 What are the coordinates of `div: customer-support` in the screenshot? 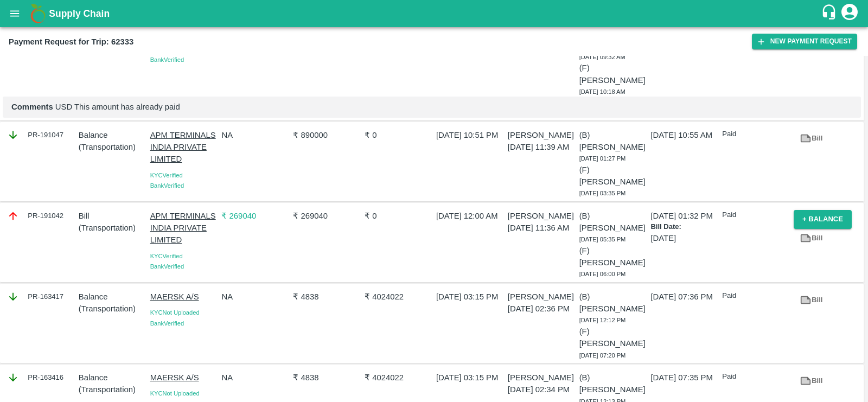 It's located at (830, 14).